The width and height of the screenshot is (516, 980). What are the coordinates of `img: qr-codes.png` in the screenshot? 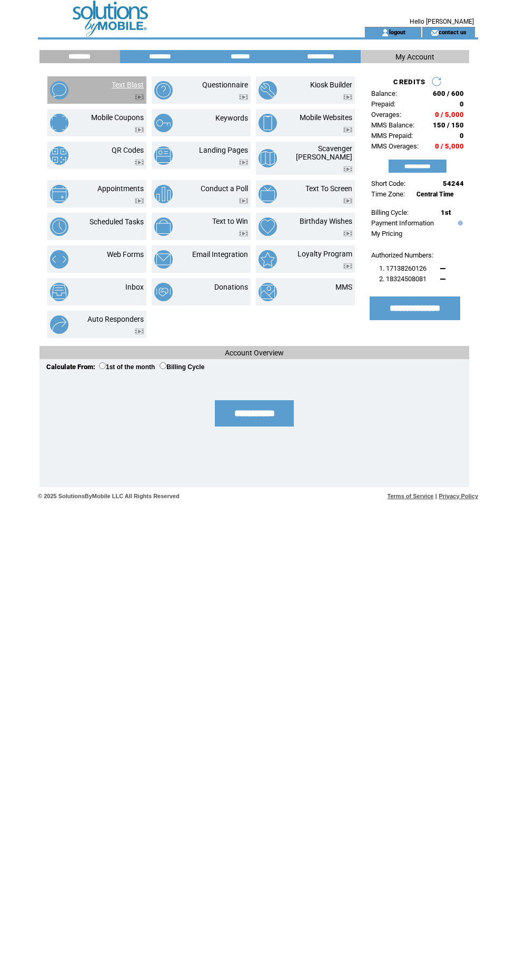 It's located at (59, 156).